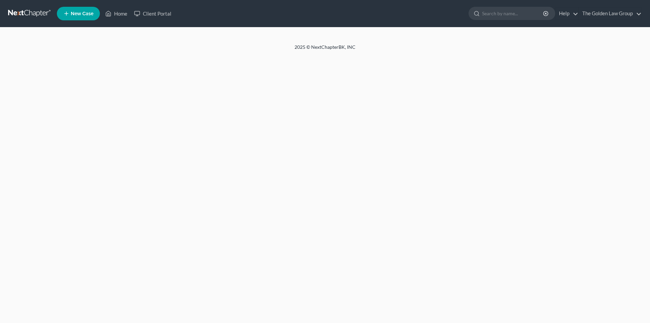 Image resolution: width=650 pixels, height=323 pixels. What do you see at coordinates (513, 13) in the screenshot?
I see `input: Search by name...` at bounding box center [513, 13].